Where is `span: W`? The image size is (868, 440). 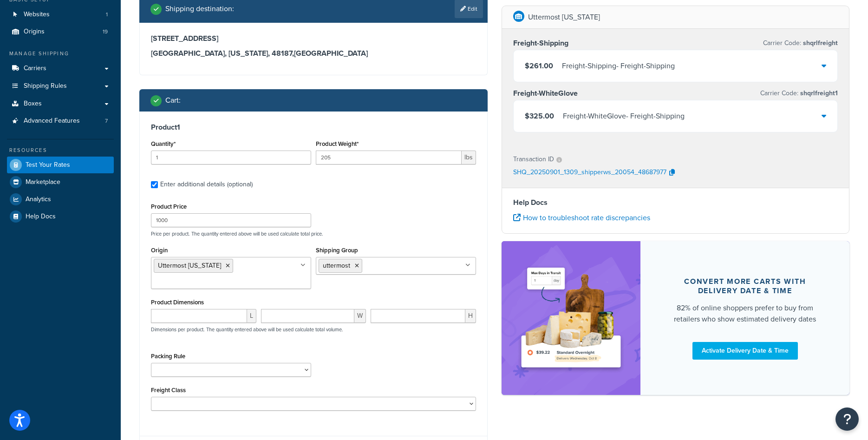 span: W is located at coordinates (360, 316).